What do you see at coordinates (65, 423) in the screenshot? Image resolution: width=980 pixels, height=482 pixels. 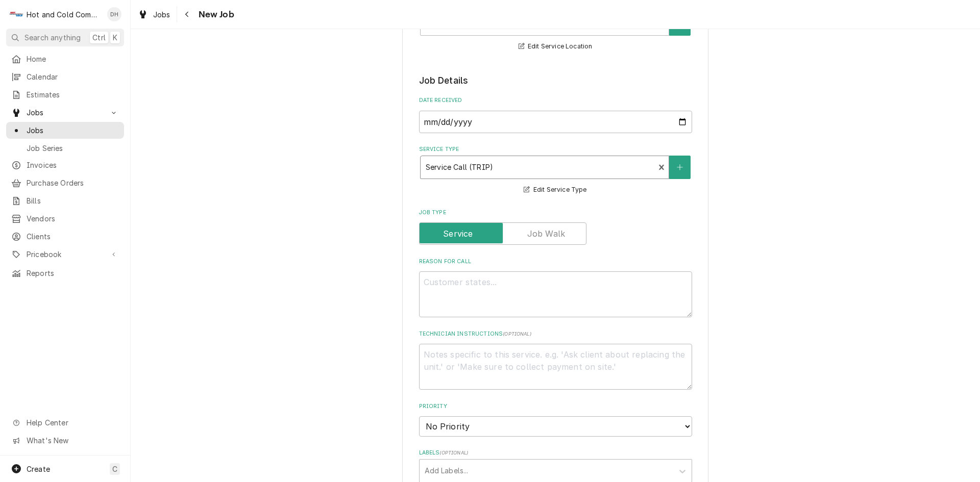 I see `a: Go to Help Center` at bounding box center [65, 423].